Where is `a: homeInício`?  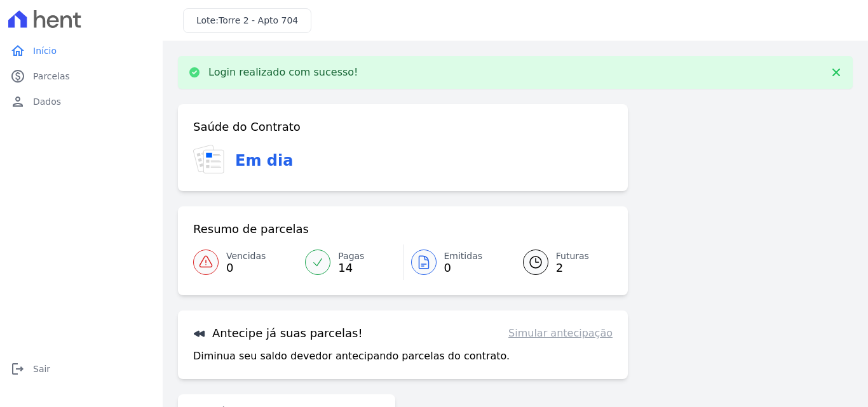 a: homeInício is located at coordinates (81, 51).